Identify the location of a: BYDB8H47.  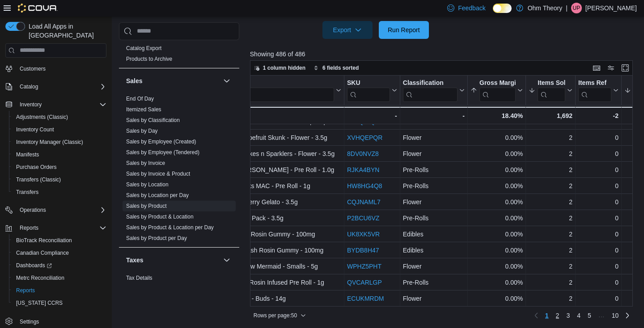
(363, 250).